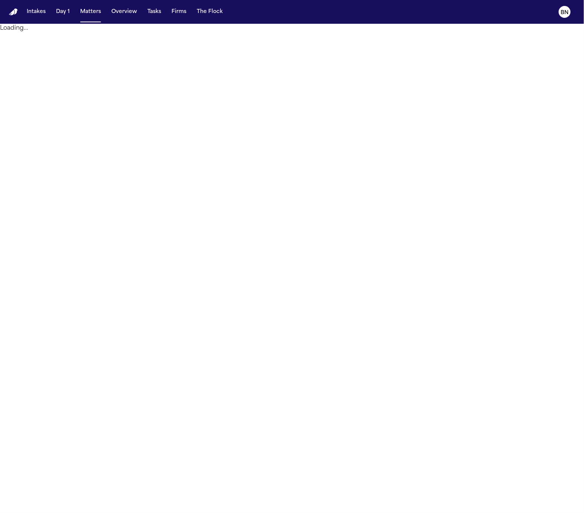 Image resolution: width=584 pixels, height=513 pixels. Describe the element at coordinates (63, 12) in the screenshot. I see `a: Day 1` at that location.